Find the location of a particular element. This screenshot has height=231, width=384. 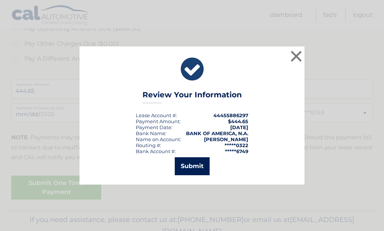

div: Lease Account #: is located at coordinates (156, 116).